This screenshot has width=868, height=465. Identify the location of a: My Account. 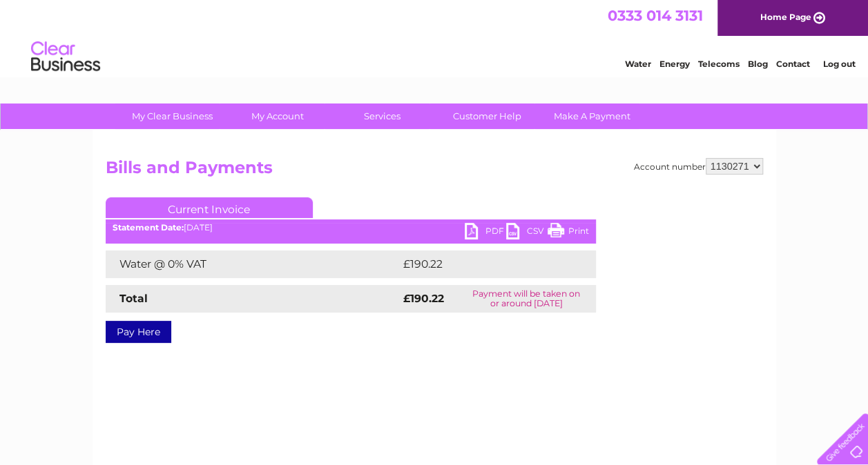
(277, 116).